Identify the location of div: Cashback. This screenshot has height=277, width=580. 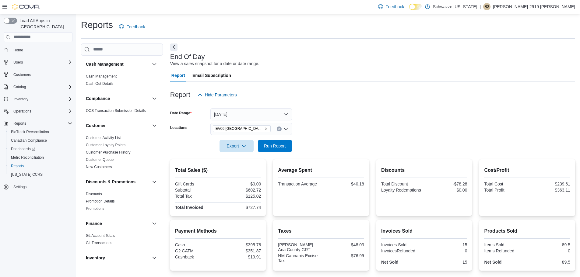
(196, 257).